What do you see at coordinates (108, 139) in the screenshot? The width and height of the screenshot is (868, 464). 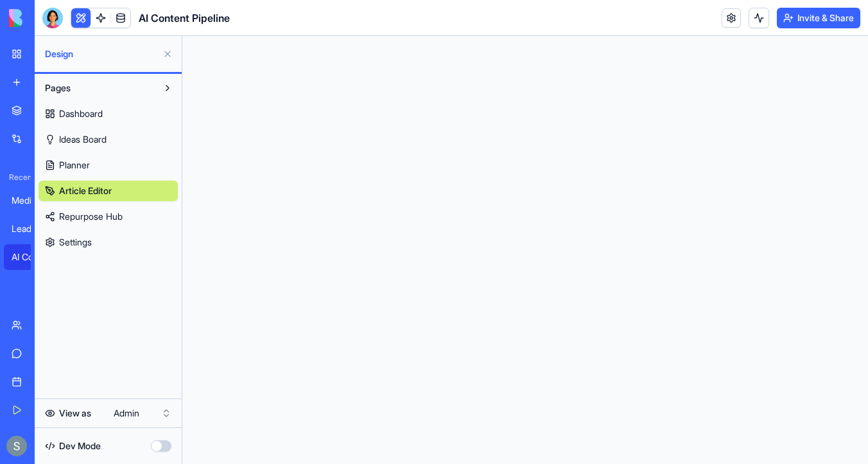 I see `a: Ideas Board` at bounding box center [108, 139].